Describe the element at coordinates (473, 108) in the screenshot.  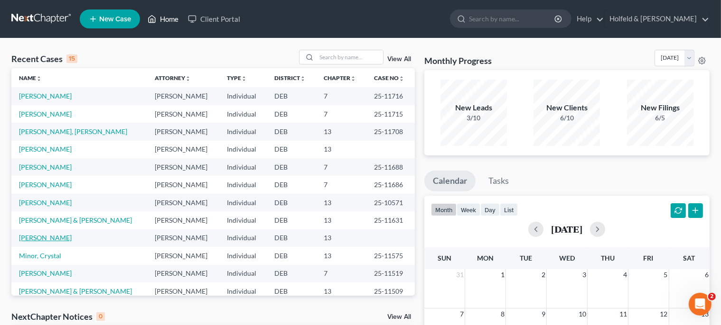
I see `div: New Leads` at that location.